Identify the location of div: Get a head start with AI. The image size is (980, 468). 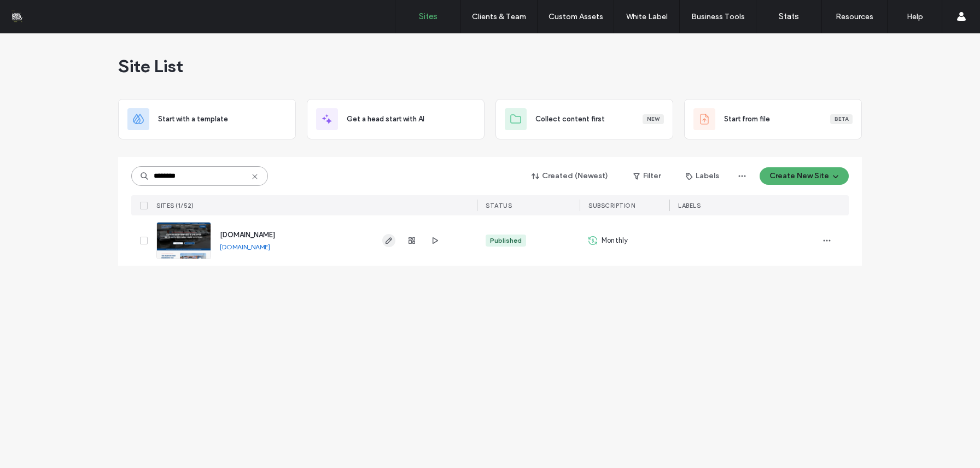
(395, 119).